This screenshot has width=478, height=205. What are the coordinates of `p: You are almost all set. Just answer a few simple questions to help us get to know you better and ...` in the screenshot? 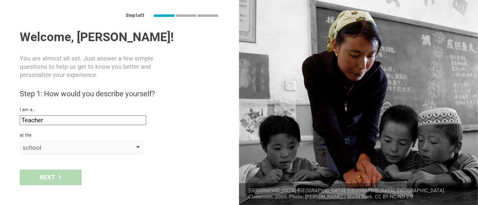 It's located at (99, 67).